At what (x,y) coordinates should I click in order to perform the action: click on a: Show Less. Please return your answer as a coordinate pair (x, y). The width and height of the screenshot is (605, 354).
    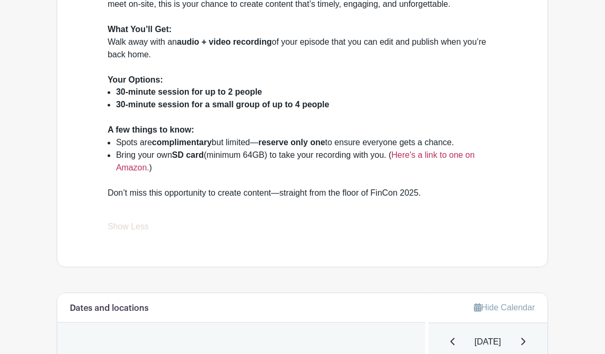
    Looking at the image, I should click on (128, 228).